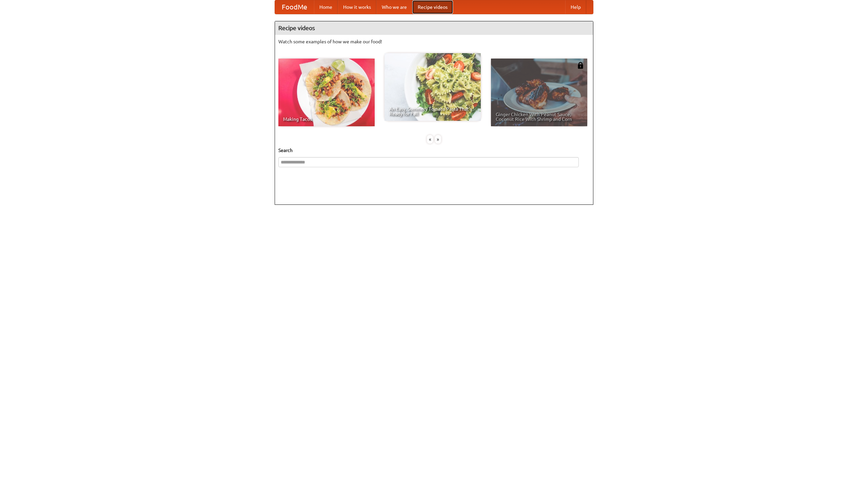 This screenshot has height=479, width=868. What do you see at coordinates (576, 7) in the screenshot?
I see `a: Help` at bounding box center [576, 7].